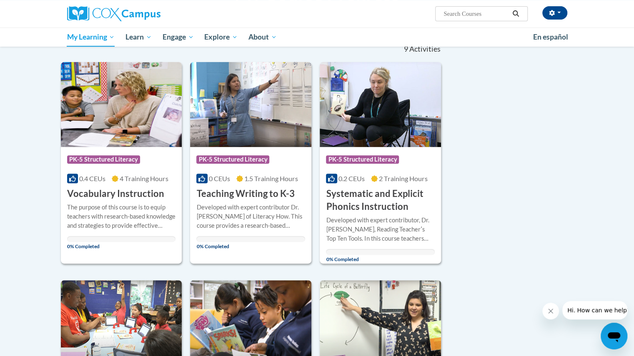 This screenshot has width=634, height=356. Describe the element at coordinates (91, 37) in the screenshot. I see `a: My Learning` at that location.